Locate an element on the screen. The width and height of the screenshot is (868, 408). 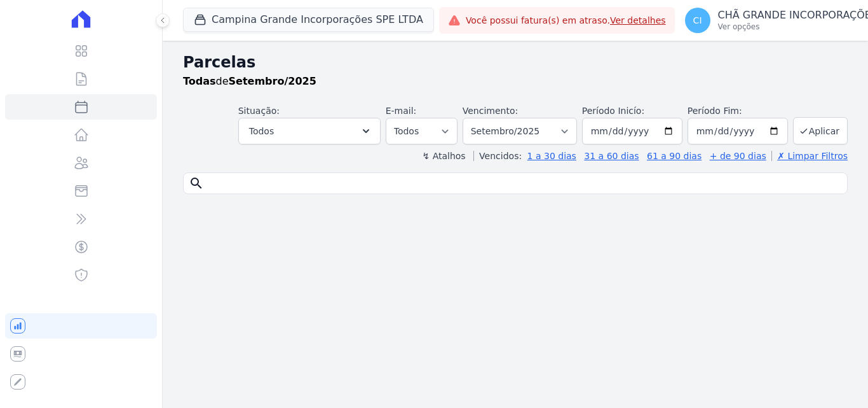
a: ✗ Limpar Filtros is located at coordinates (810, 156).